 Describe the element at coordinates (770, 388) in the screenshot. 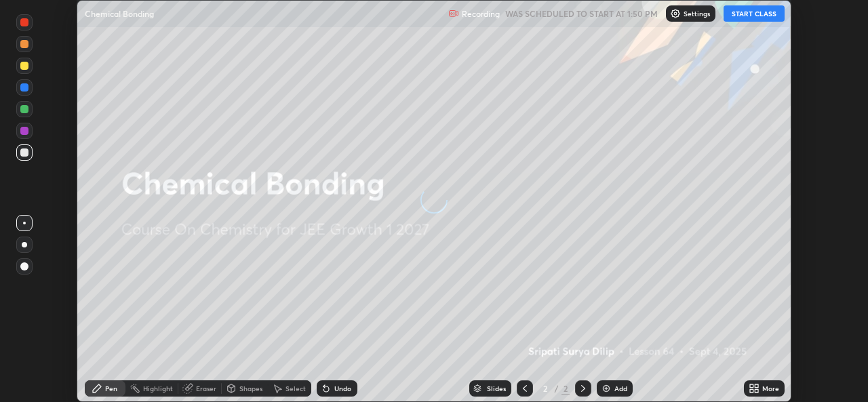

I see `div: More` at that location.